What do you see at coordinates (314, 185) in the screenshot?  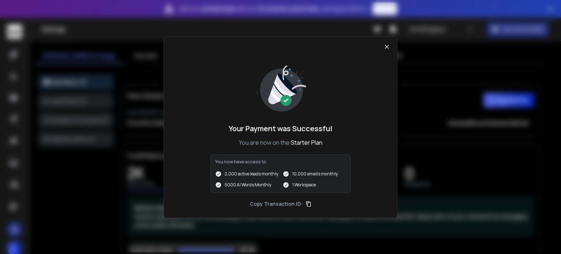 I see `div: 1 Workspace` at bounding box center [314, 185].